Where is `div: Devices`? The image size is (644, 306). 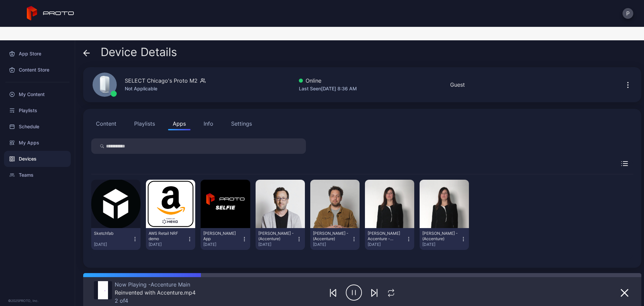
div: Devices is located at coordinates (37, 159).